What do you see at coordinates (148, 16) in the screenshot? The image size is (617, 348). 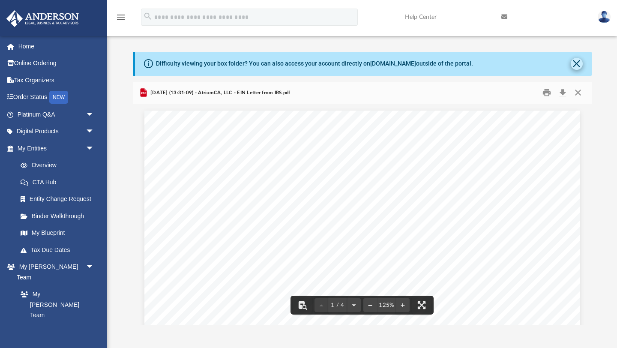 I see `i: search` at bounding box center [148, 16].